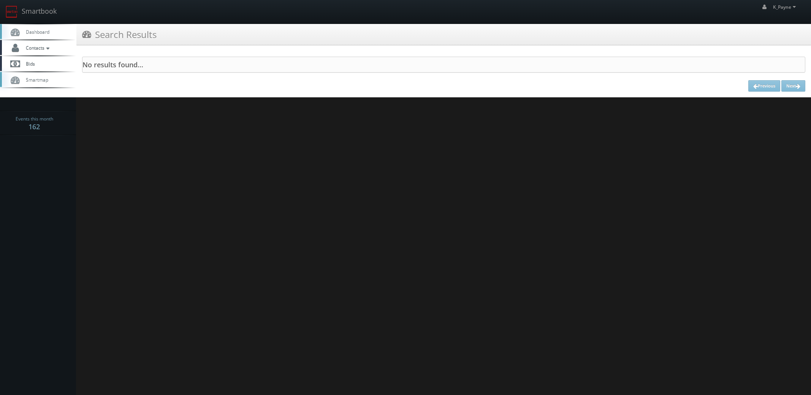  What do you see at coordinates (36, 48) in the screenshot?
I see `span: Contacts` at bounding box center [36, 48].